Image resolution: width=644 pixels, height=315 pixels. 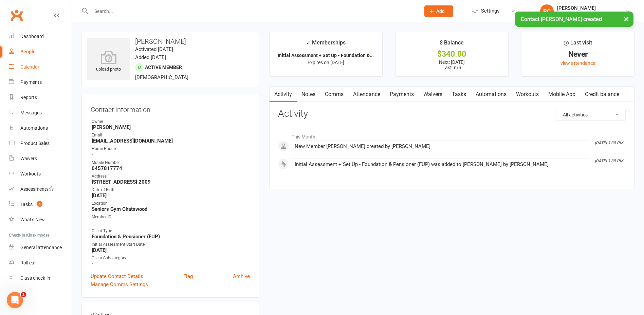 I want to click on div: Client Subcategory, so click(x=171, y=258).